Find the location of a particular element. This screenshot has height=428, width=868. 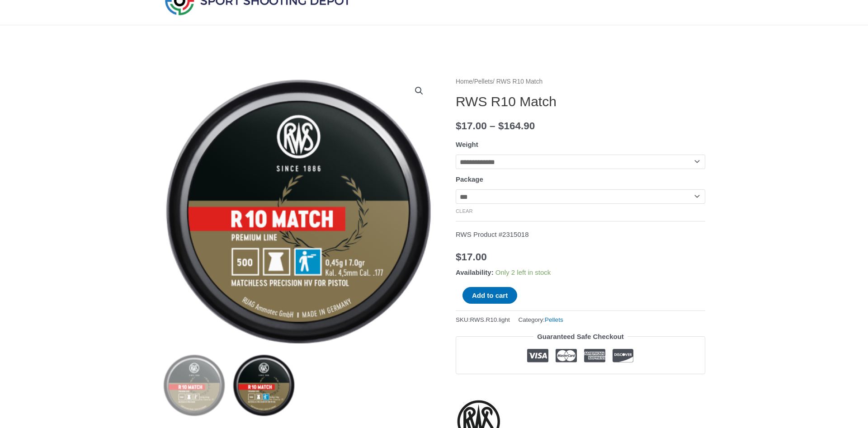

legend: Guaranteed Safe Checkout is located at coordinates (581, 337).